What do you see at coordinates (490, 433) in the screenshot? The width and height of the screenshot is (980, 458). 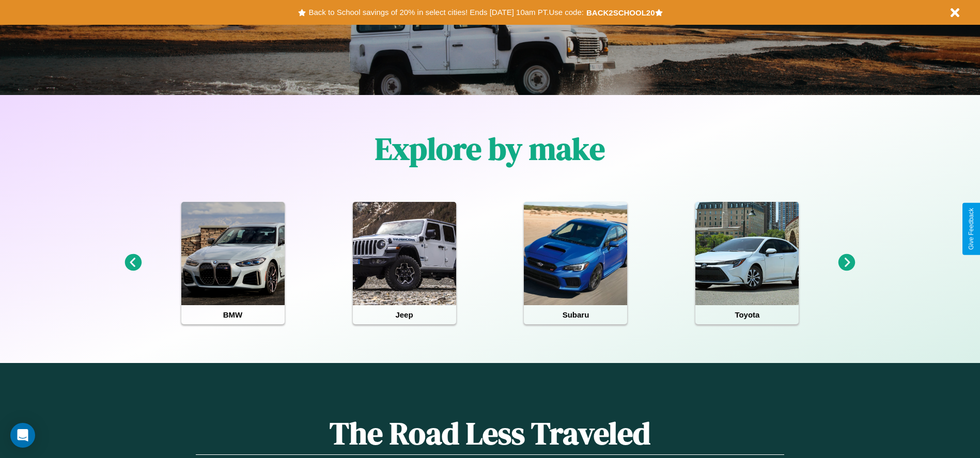 I see `h1: The Road Less Traveled` at bounding box center [490, 433].